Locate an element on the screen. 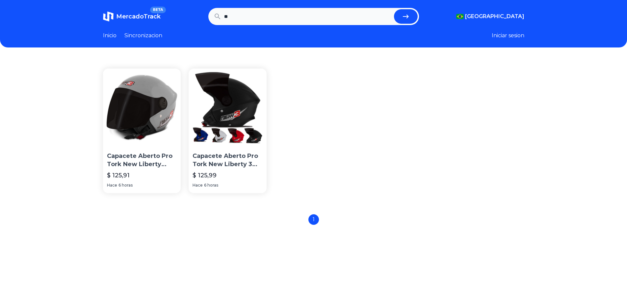  p: $ 125,91 is located at coordinates (118, 175).